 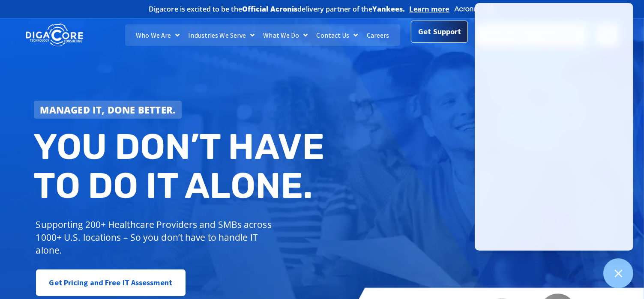 What do you see at coordinates (263, 35) in the screenshot?
I see `nav: Menu` at bounding box center [263, 35].